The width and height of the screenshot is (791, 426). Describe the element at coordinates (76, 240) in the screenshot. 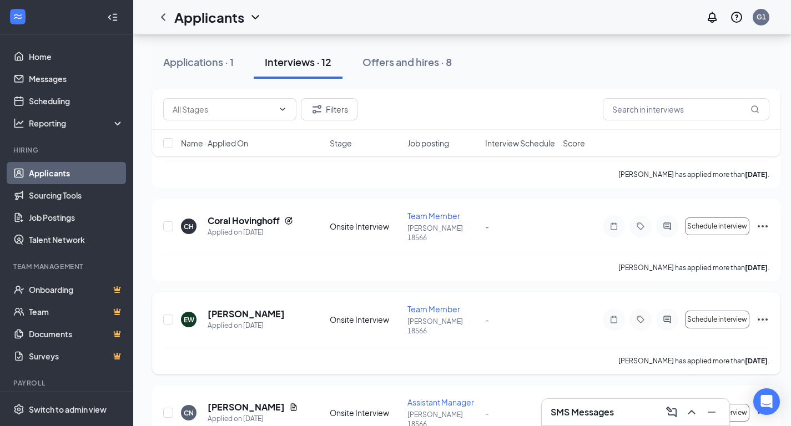

I see `a: Talent Network` at that location.